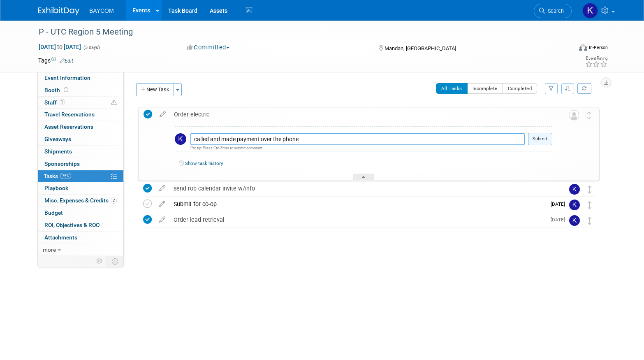 The height and width of the screenshot is (360, 644). What do you see at coordinates (81, 103) in the screenshot?
I see `a: Staff1` at bounding box center [81, 103].